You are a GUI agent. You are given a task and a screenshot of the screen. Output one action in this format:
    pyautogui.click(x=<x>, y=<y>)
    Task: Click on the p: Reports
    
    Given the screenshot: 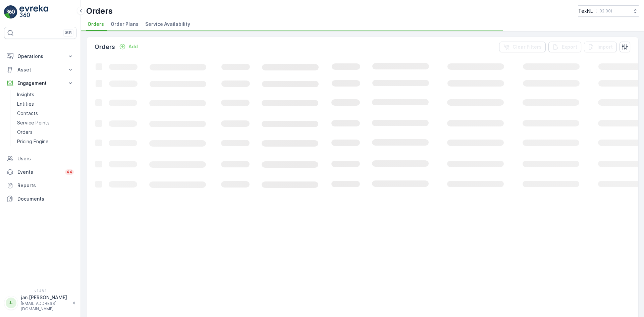 What is the action you would take?
    pyautogui.click(x=46, y=185)
    